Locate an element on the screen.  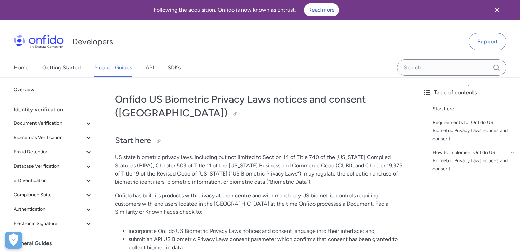
button: Database Verification is located at coordinates (53, 166).